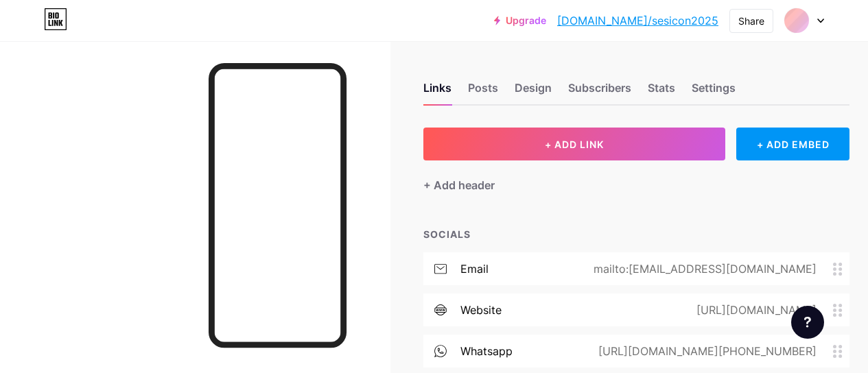 This screenshot has height=373, width=868. Describe the element at coordinates (534, 92) in the screenshot. I see `div: Design` at that location.